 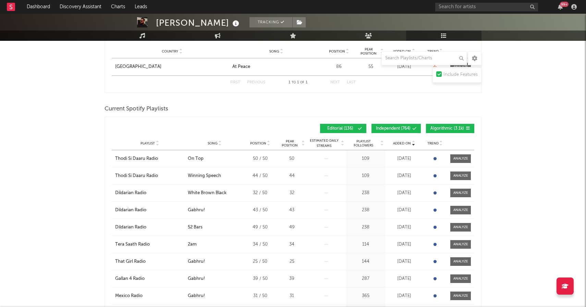 What do you see at coordinates (396, 128) in the screenshot?
I see `button: Independent(764)` at bounding box center [396, 128].